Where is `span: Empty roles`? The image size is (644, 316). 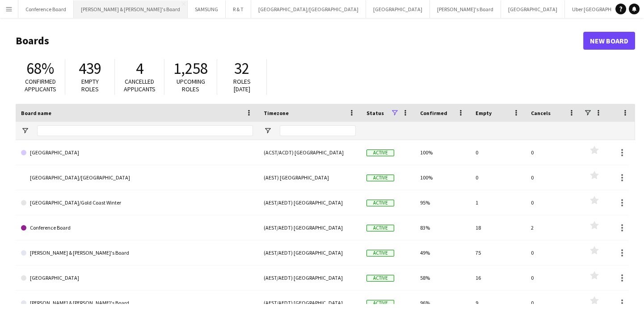 span: Empty roles is located at coordinates (90, 85).